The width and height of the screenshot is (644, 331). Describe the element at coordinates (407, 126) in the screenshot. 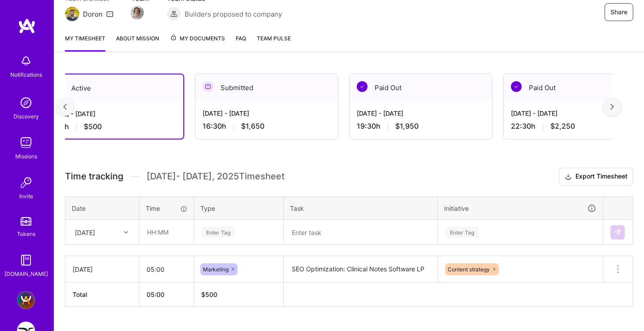

I see `span: $1,950` at that location.